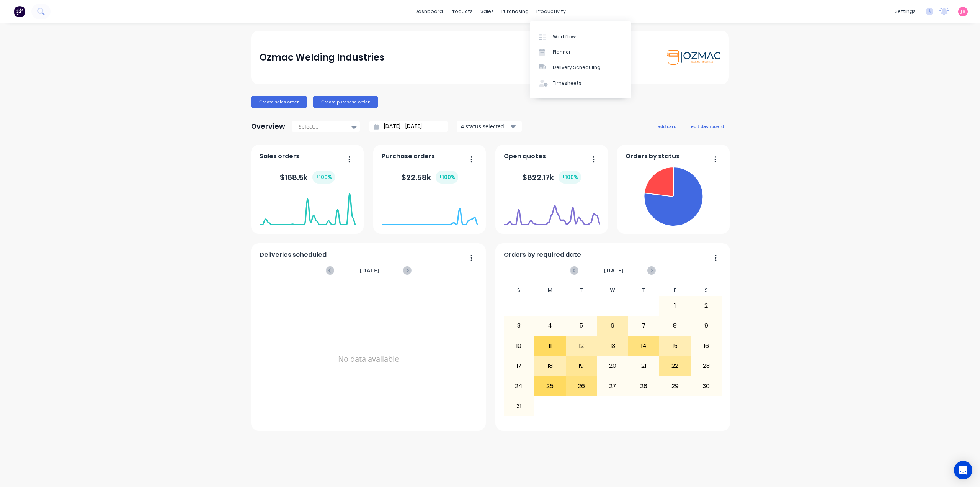  I want to click on a: dashboard, so click(429, 12).